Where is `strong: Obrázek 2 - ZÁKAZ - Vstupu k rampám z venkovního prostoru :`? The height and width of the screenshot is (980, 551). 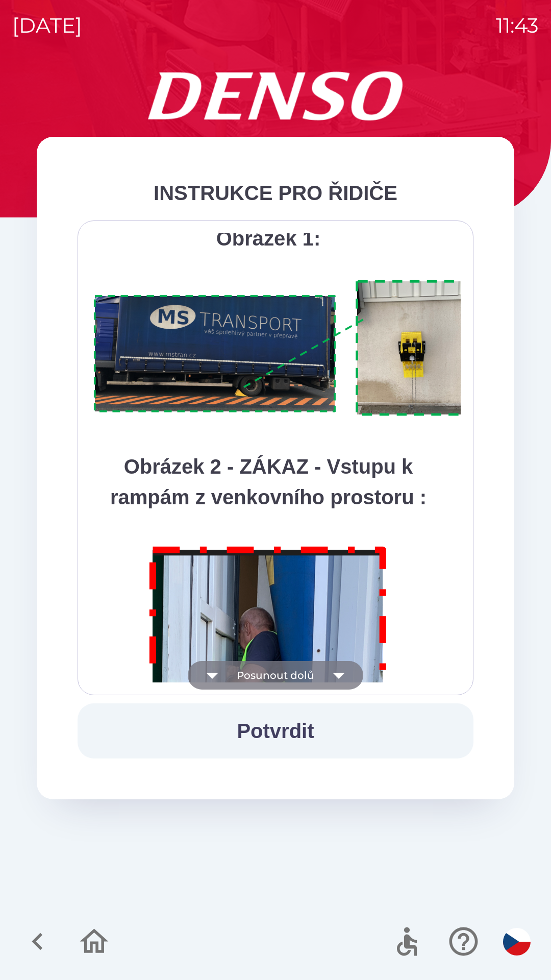
strong: Obrázek 2 - ZÁKAZ - Vstupu k rampám z venkovního prostoru : is located at coordinates (269, 482).